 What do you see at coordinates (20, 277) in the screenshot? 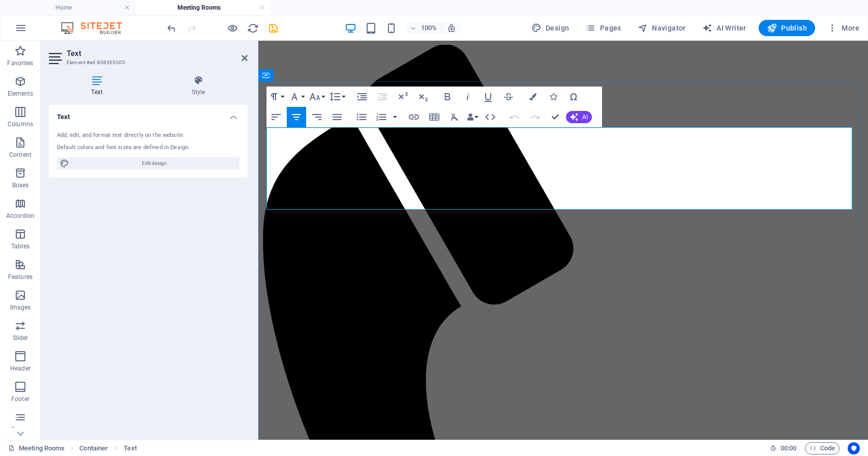
I see `p: Features` at bounding box center [20, 277].